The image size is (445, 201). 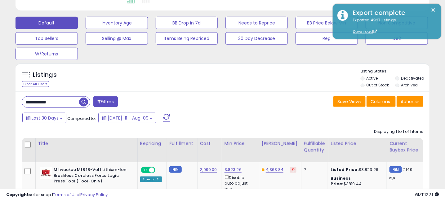 What do you see at coordinates (57, 195) in the screenshot?
I see `div: seller snap | |` at bounding box center [57, 195].